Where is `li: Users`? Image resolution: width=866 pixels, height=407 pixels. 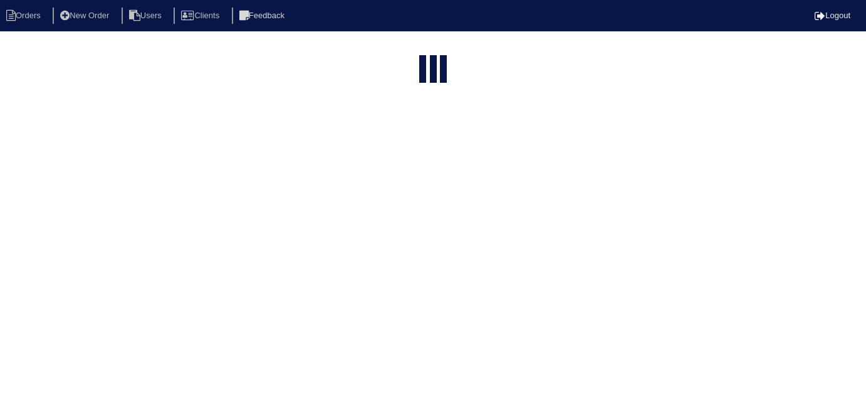
li: Users is located at coordinates (147, 16).